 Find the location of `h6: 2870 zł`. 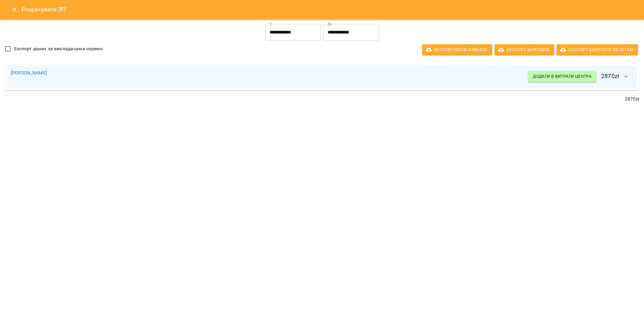

h6: 2870 zł is located at coordinates (580, 76).